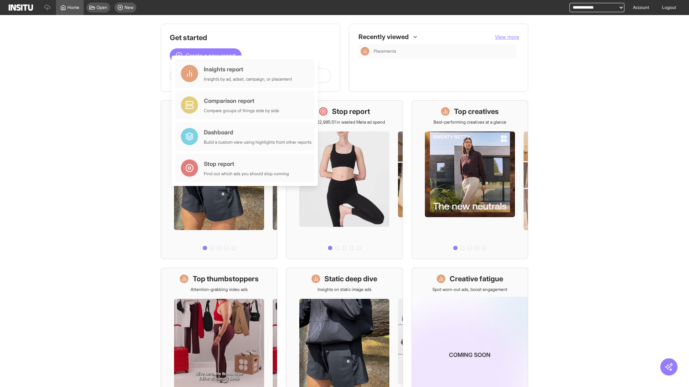 Image resolution: width=689 pixels, height=387 pixels. I want to click on a: Top creativesBest-performing creatives at a glance, so click(469, 180).